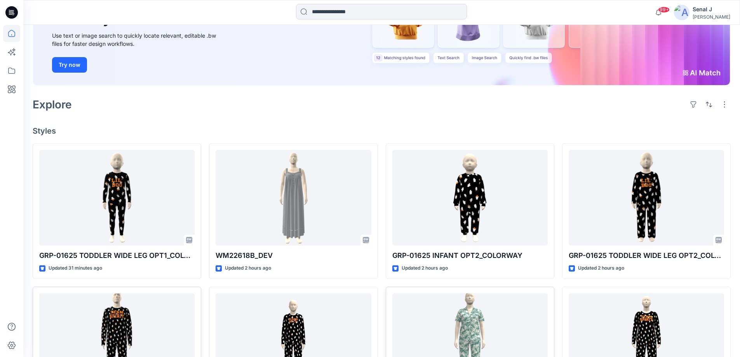 The image size is (740, 357). Describe the element at coordinates (70, 65) in the screenshot. I see `a: Try now` at that location.